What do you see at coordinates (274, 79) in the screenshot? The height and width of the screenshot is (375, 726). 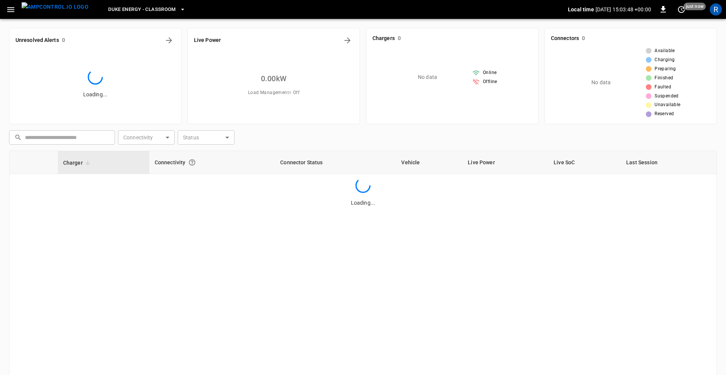 I see `h6: 0.00 kW` at bounding box center [274, 79].